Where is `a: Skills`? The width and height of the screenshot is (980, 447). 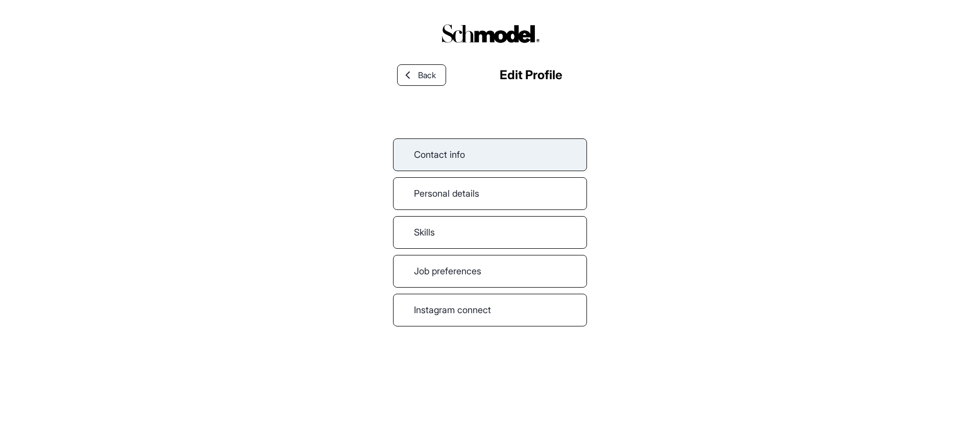 a: Skills is located at coordinates (490, 232).